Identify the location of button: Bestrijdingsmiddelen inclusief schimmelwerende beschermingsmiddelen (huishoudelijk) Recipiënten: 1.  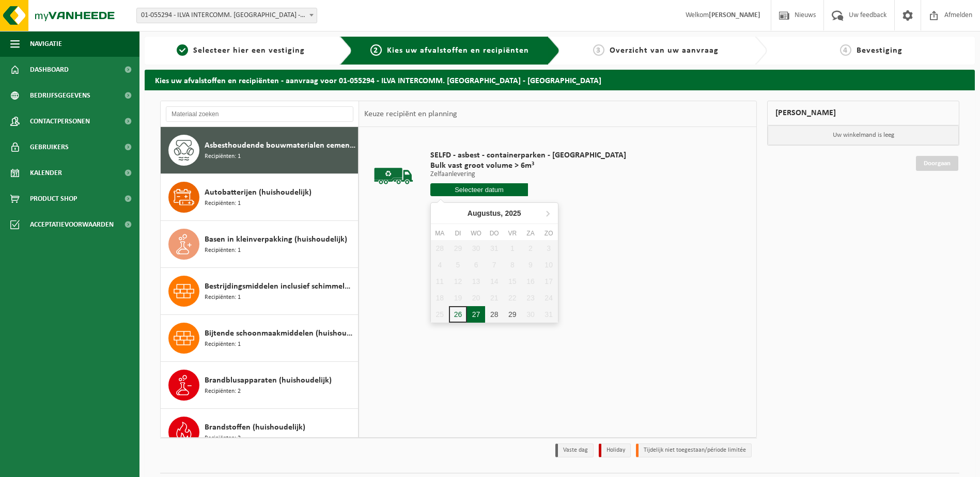
(259, 291).